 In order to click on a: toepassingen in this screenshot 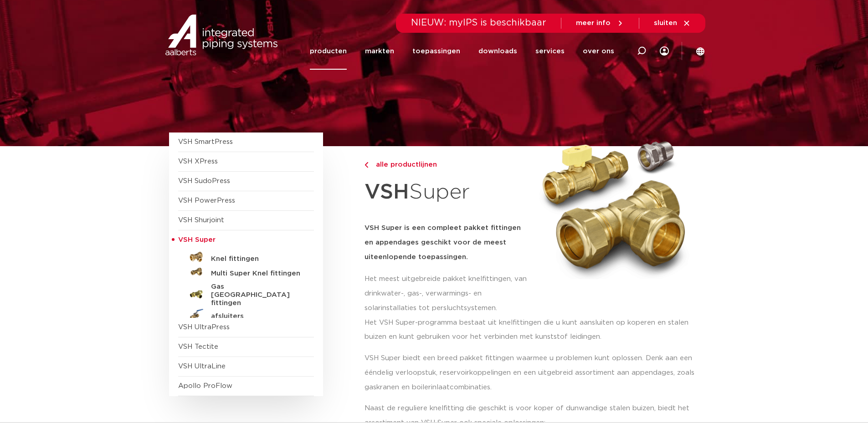, I will do `click(436, 51)`.